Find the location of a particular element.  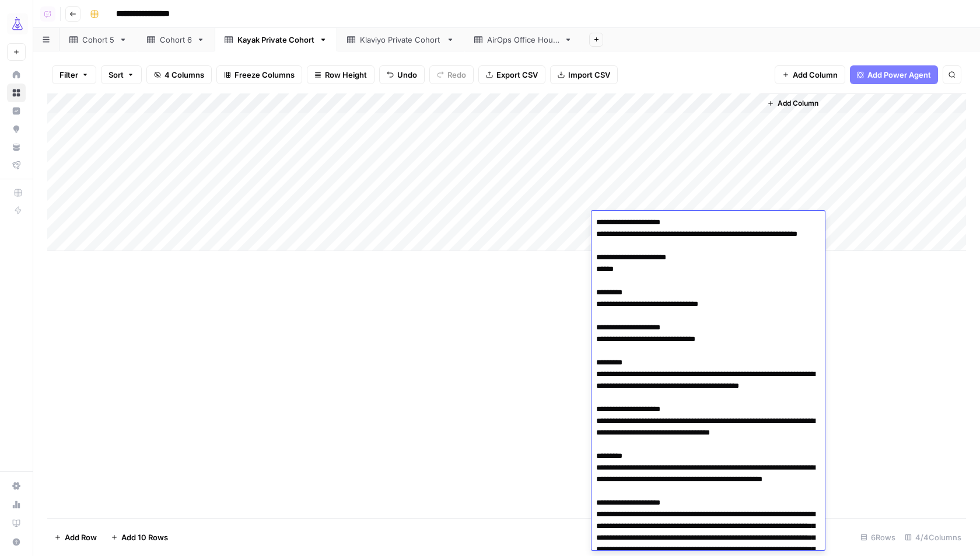

a: Usage is located at coordinates (16, 504).